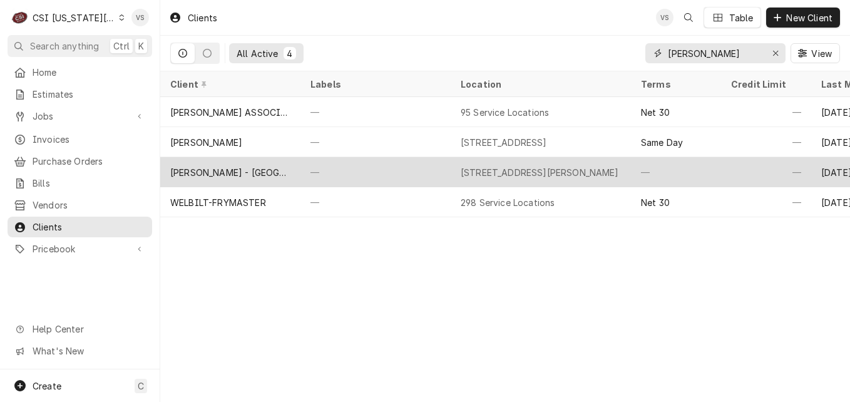 The width and height of the screenshot is (850, 402). What do you see at coordinates (675, 84) in the screenshot?
I see `div: Terms` at bounding box center [675, 84].